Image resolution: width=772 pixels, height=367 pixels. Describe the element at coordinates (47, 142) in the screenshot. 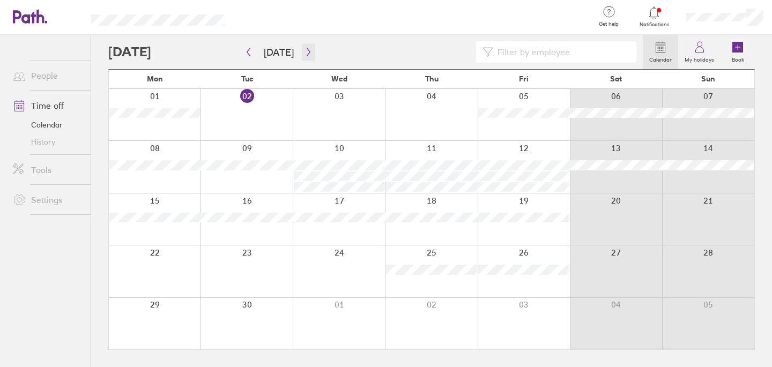

I see `a: History` at that location.